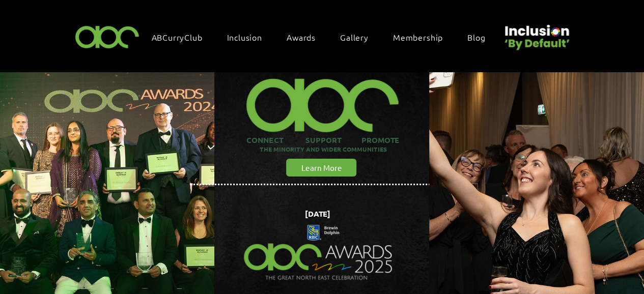  What do you see at coordinates (245, 37) in the screenshot?
I see `span: Inclusion` at bounding box center [245, 37].